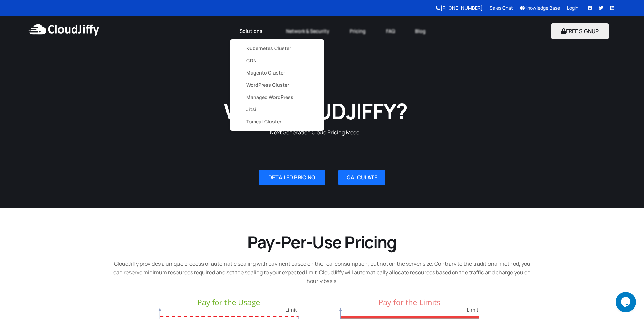 This screenshot has height=319, width=644. I want to click on a: FREE SIGNUP, so click(580, 31).